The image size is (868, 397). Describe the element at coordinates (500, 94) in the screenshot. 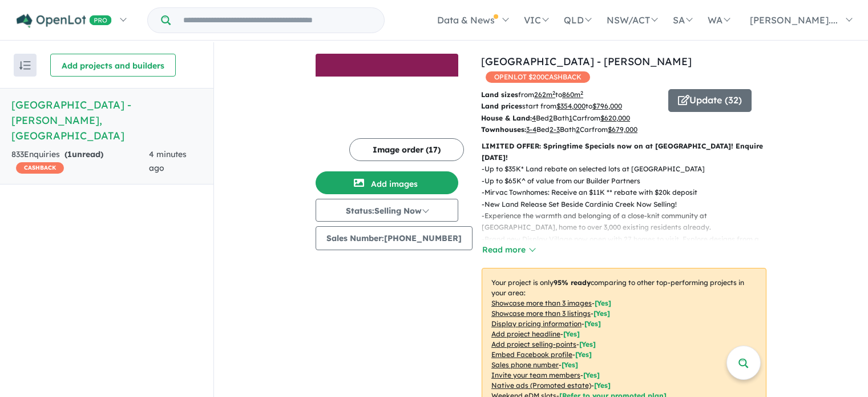

I see `b: Land sizes` at that location.